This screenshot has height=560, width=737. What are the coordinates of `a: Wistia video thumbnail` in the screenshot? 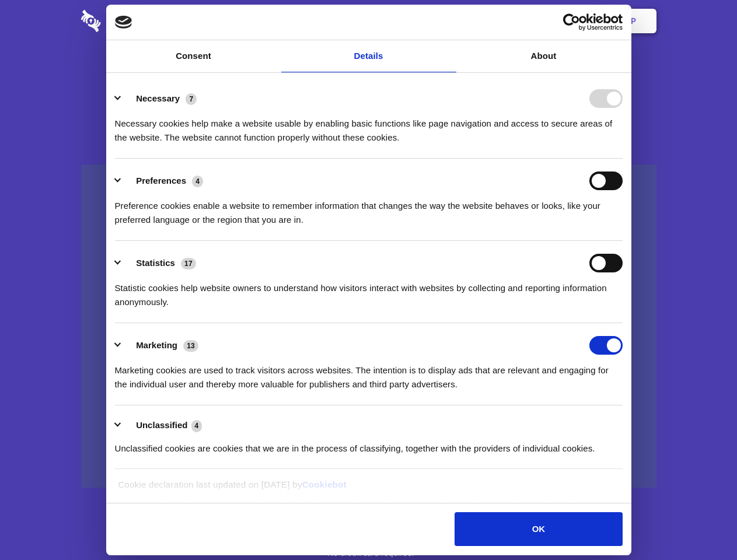 It's located at (369, 326).